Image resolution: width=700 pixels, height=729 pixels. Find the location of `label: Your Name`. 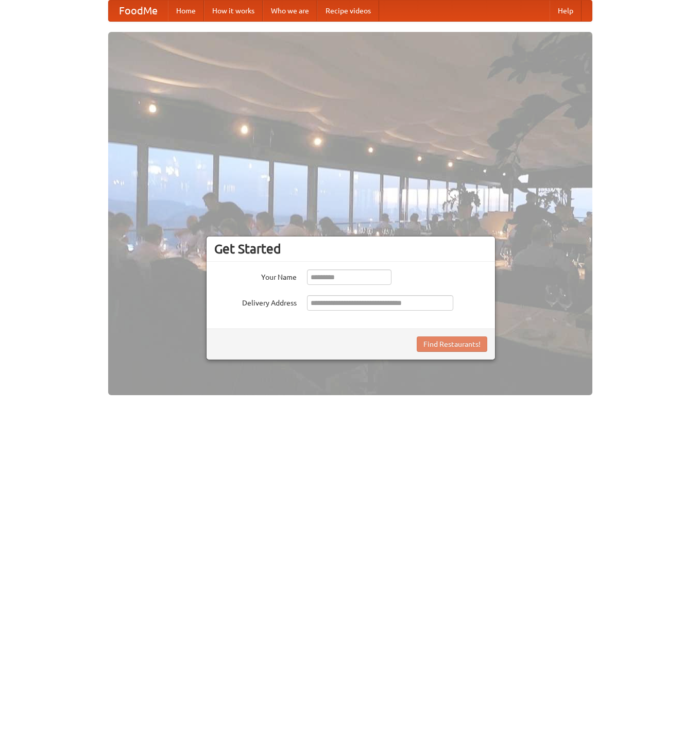

label: Your Name is located at coordinates (256, 275).